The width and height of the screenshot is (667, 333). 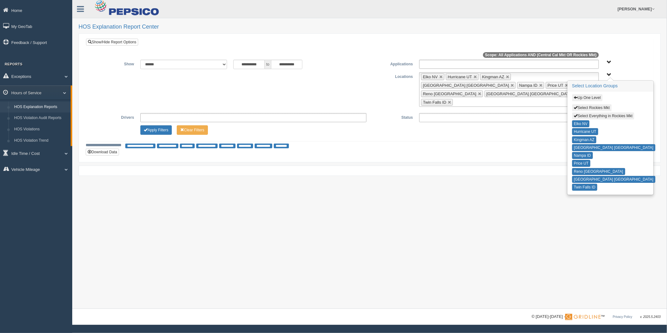 I want to click on button: Elko NV, so click(x=581, y=124).